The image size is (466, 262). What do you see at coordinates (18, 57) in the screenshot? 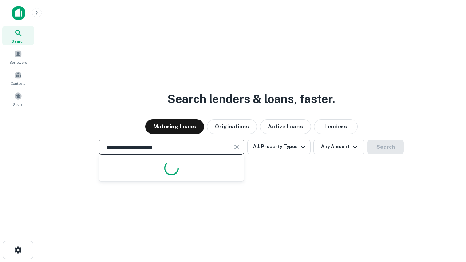
I see `a: Borrowers` at bounding box center [18, 57].